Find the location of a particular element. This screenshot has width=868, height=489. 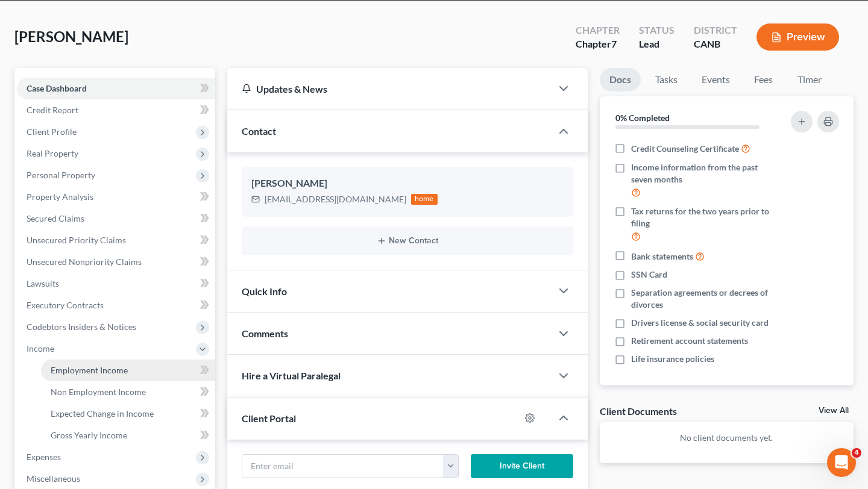

div: CANB is located at coordinates (715, 44).